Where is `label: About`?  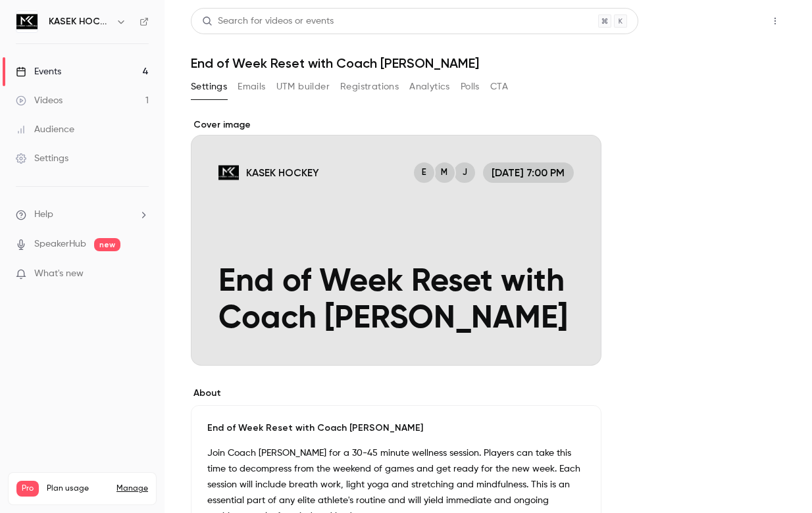
label: About is located at coordinates (396, 394).